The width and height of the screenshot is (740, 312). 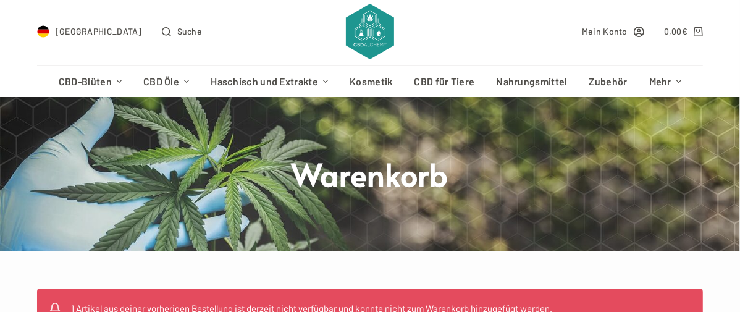 What do you see at coordinates (370, 31) in the screenshot?
I see `img: CBD Alchemy` at bounding box center [370, 31].